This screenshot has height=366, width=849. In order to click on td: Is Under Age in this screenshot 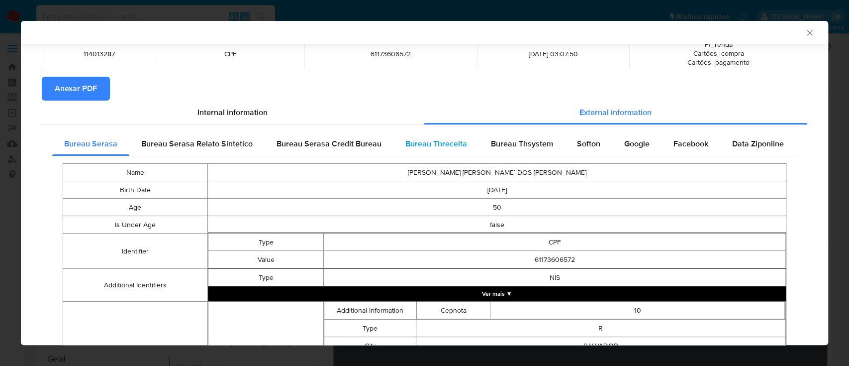, I will do `click(135, 224)`.